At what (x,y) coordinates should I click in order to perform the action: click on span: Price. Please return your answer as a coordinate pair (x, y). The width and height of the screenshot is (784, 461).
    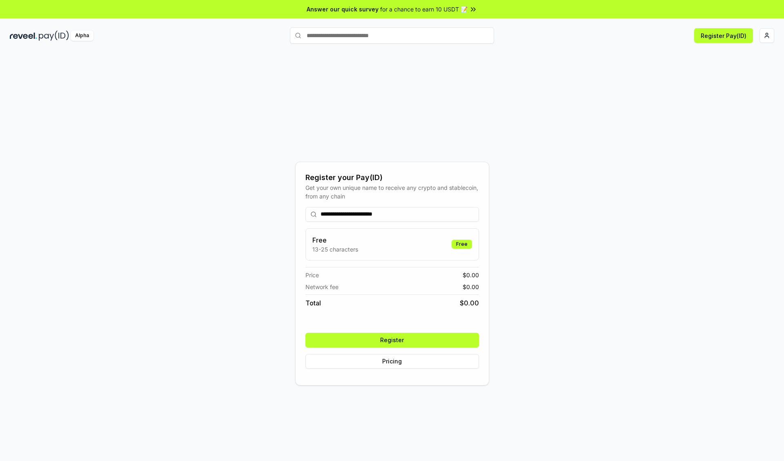
    Looking at the image, I should click on (312, 275).